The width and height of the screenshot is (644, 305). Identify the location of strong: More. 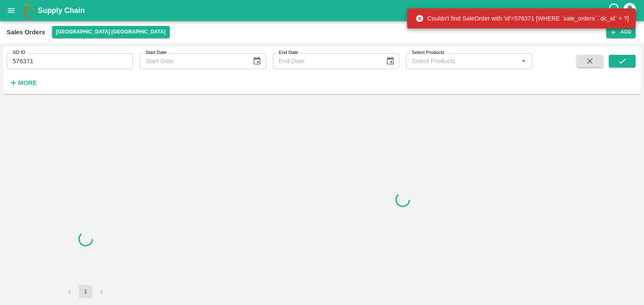
(27, 83).